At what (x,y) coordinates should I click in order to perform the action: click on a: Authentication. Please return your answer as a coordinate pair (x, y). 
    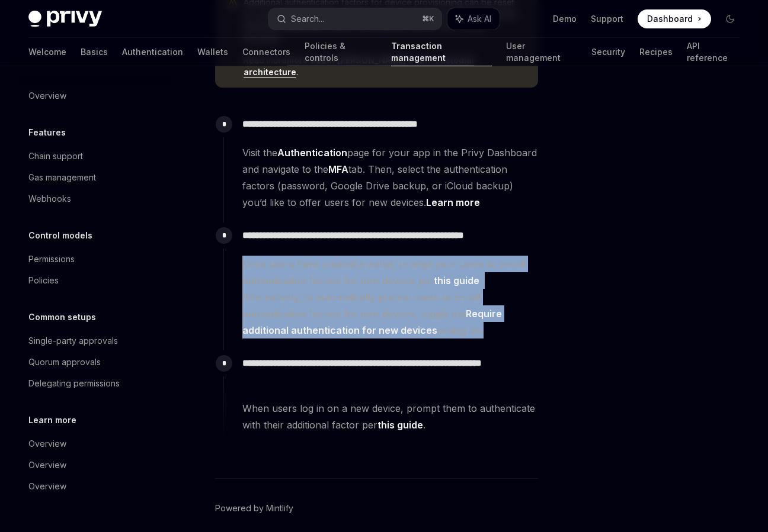
    Looking at the image, I should click on (152, 52).